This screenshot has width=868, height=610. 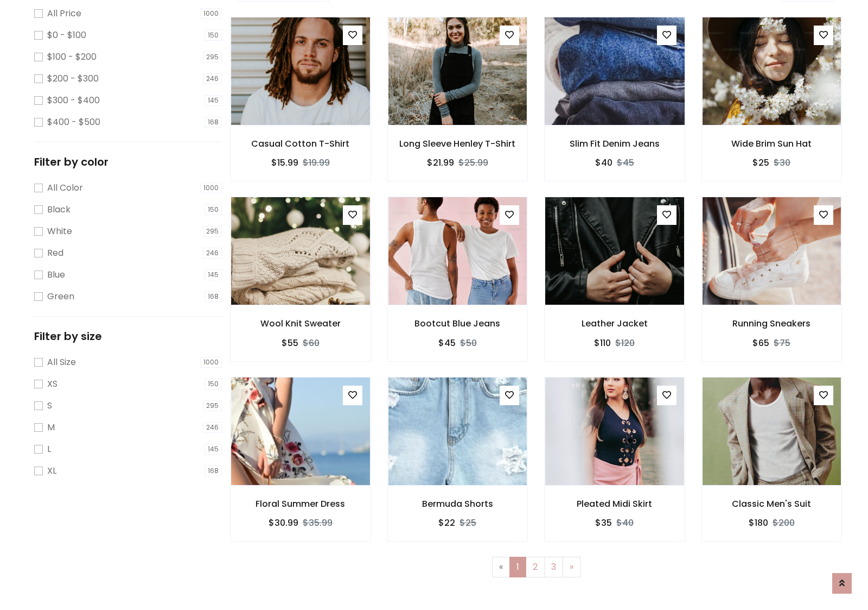 What do you see at coordinates (65, 188) in the screenshot?
I see `label: All Color` at bounding box center [65, 188].